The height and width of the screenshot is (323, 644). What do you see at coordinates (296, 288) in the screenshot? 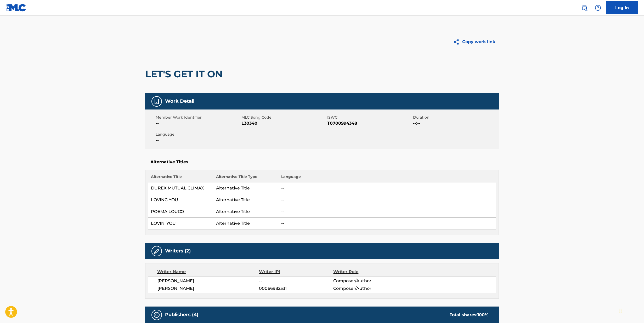
I see `span: 00066982531` at bounding box center [296, 288].